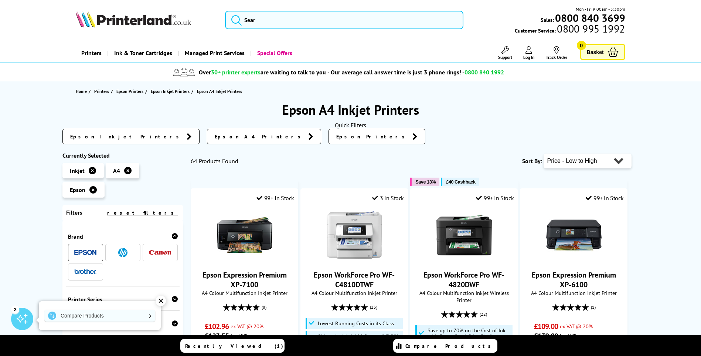 The width and height of the screenshot is (701, 356). What do you see at coordinates (260, 136) in the screenshot?
I see `span: Epson A4 Printers` at bounding box center [260, 136].